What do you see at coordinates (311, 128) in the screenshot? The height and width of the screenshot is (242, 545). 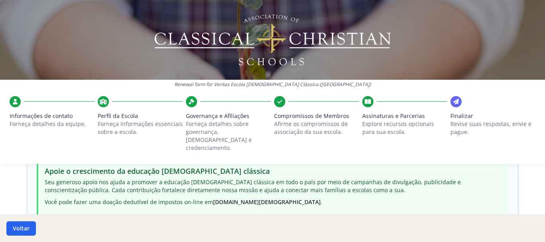 I see `font: Afirme os compromissos de associação da sua escola.` at bounding box center [311, 128].